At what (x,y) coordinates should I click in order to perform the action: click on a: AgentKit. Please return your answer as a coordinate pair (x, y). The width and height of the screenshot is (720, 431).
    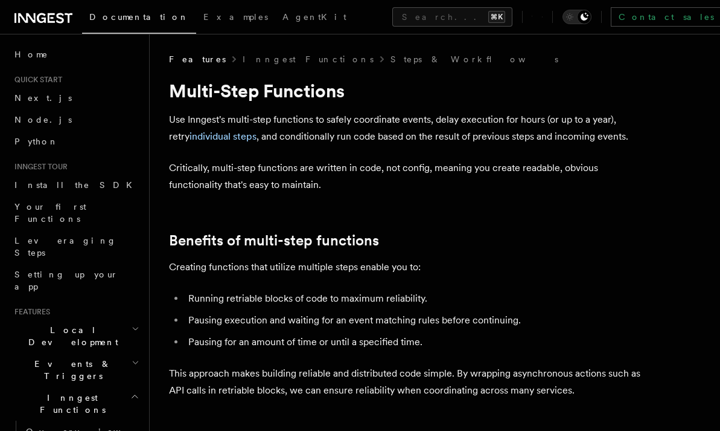
    Looking at the image, I should click on (315, 18).